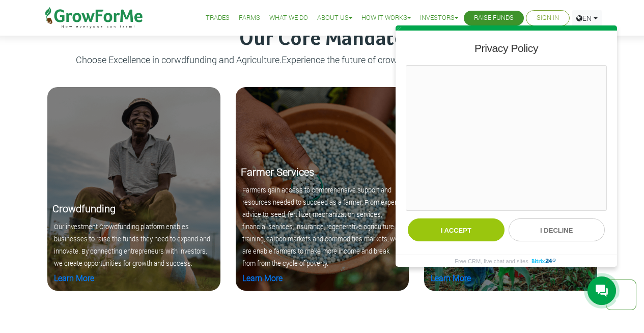  Describe the element at coordinates (132, 245) in the screenshot. I see `small: Our investment Crowdfunding platform enables businesses to raise the funds they need to expand an...` at that location.